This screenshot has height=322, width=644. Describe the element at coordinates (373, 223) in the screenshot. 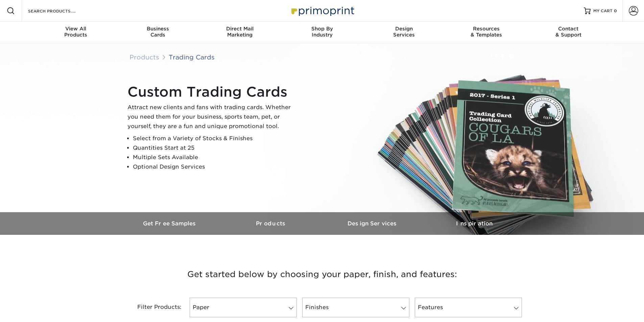

I see `h3: Design Services` at that location.